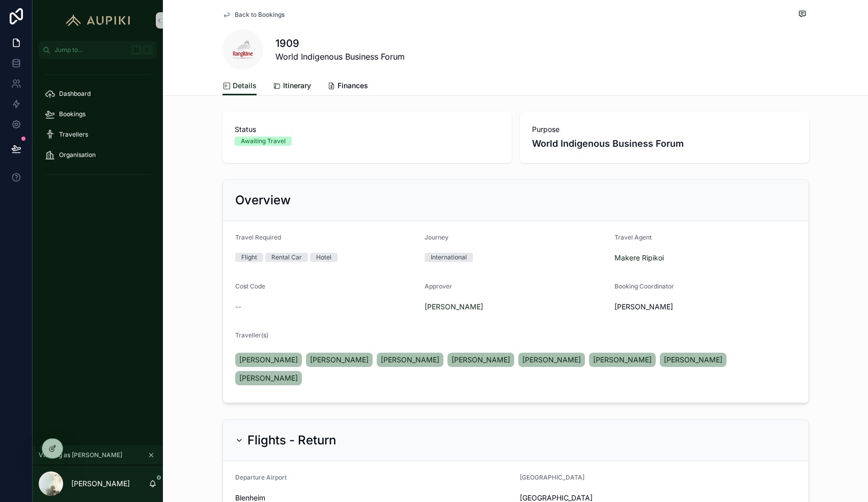 The image size is (868, 502). What do you see at coordinates (287, 257) in the screenshot?
I see `div: Rental Car` at bounding box center [287, 257].